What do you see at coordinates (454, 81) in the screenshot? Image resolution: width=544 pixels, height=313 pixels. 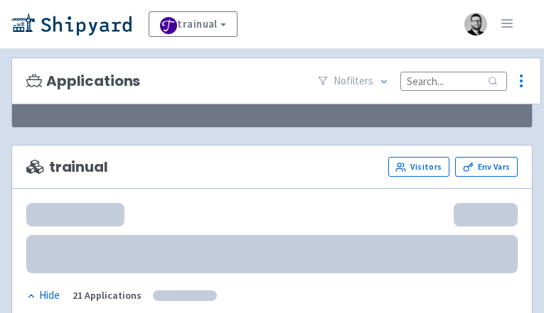 I see `input: Search...` at bounding box center [454, 81].